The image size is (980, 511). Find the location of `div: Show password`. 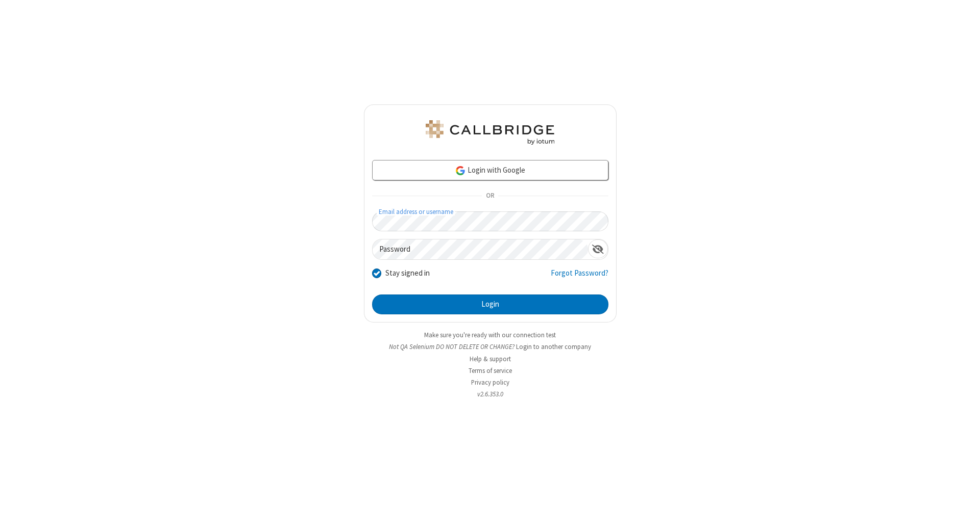

div: Show password is located at coordinates (597, 249).